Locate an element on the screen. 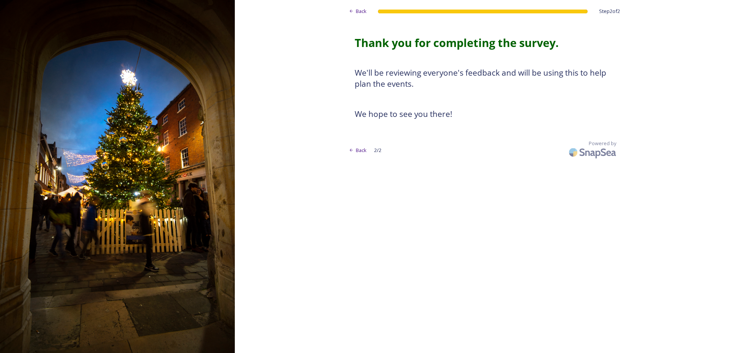  span: Powered by is located at coordinates (602, 143).